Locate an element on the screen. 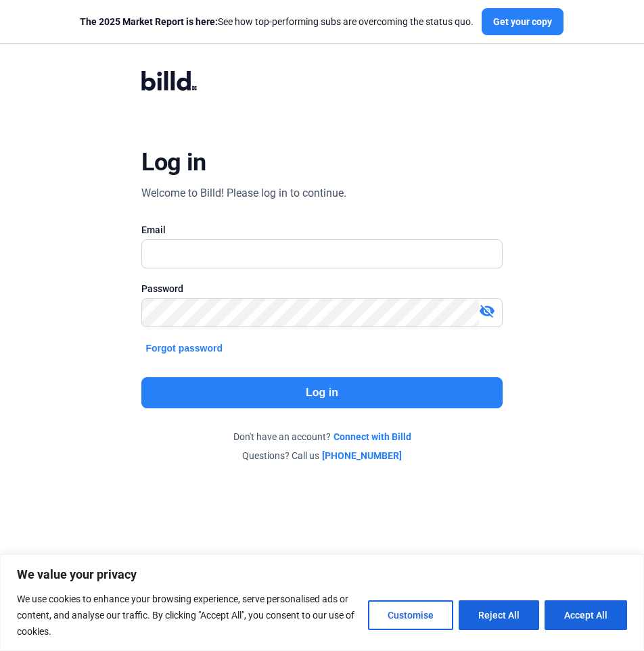  div: Questions? Call us is located at coordinates (322, 456).